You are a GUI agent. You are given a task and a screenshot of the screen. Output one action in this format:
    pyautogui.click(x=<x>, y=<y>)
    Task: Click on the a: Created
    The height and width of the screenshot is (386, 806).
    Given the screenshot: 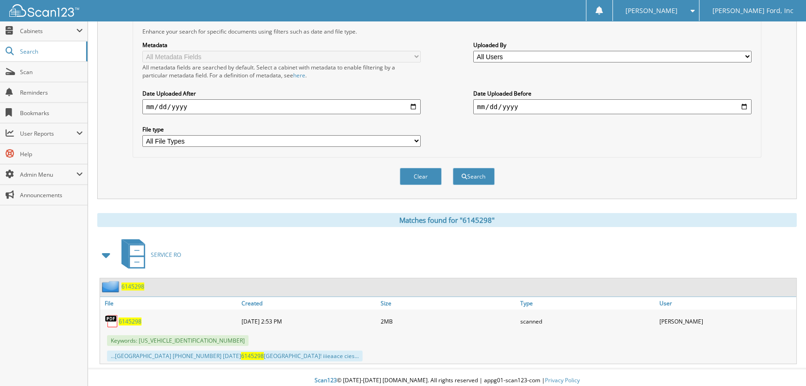 What is the action you would take?
    pyautogui.click(x=309, y=303)
    